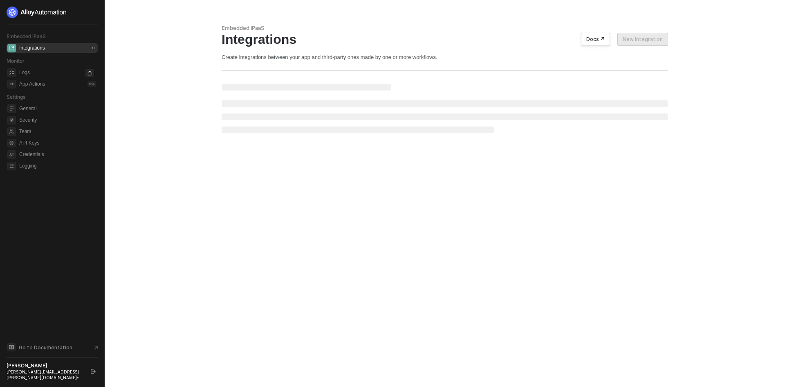 This screenshot has width=785, height=387. I want to click on a: logo, so click(52, 12).